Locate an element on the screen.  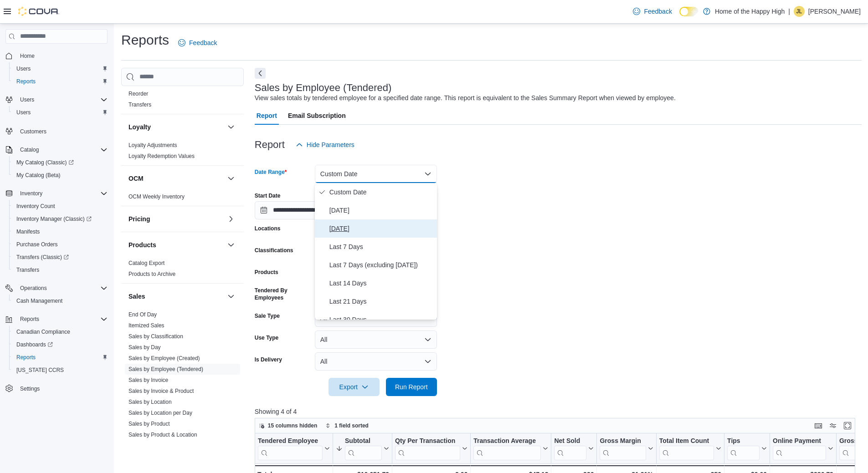
div: Select listbox is located at coordinates (376, 251).